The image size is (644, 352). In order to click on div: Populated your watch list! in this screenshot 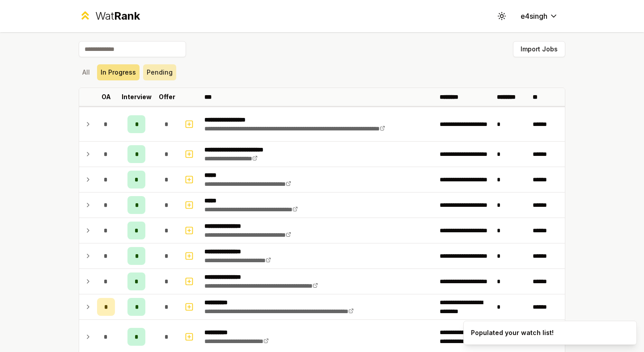, I will do `click(512, 333)`.